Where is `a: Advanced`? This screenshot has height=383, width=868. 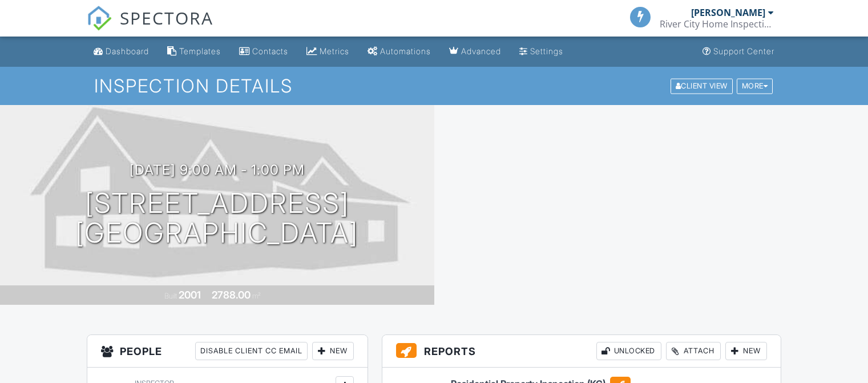
a: Advanced is located at coordinates (474, 51).